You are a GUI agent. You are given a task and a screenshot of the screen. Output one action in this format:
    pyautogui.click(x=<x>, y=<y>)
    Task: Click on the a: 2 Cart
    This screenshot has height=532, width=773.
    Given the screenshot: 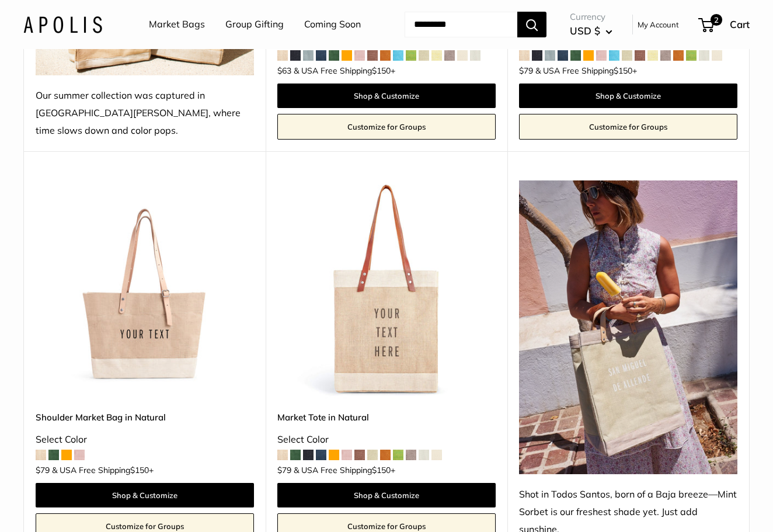 What is the action you would take?
    pyautogui.click(x=725, y=25)
    